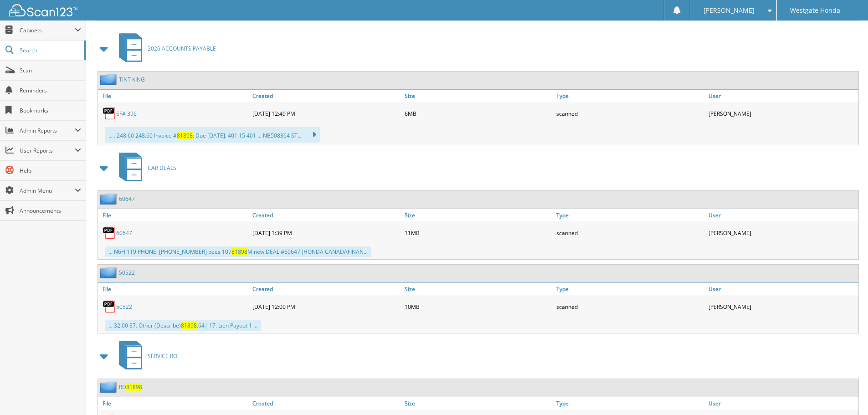 The height and width of the screenshot is (415, 868). Describe the element at coordinates (50, 110) in the screenshot. I see `span: Bookmarks` at that location.